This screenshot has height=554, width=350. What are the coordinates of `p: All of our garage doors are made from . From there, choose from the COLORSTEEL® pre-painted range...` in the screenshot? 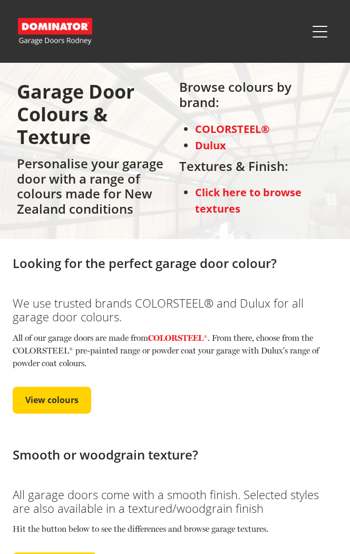 It's located at (175, 351).